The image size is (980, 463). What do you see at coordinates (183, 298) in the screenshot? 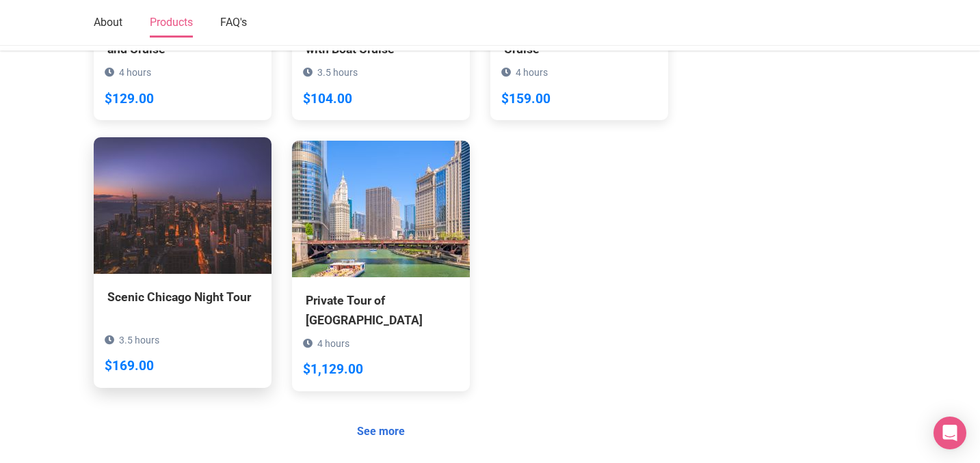
I see `div: Scenic Chicago Night Tour` at bounding box center [183, 298].